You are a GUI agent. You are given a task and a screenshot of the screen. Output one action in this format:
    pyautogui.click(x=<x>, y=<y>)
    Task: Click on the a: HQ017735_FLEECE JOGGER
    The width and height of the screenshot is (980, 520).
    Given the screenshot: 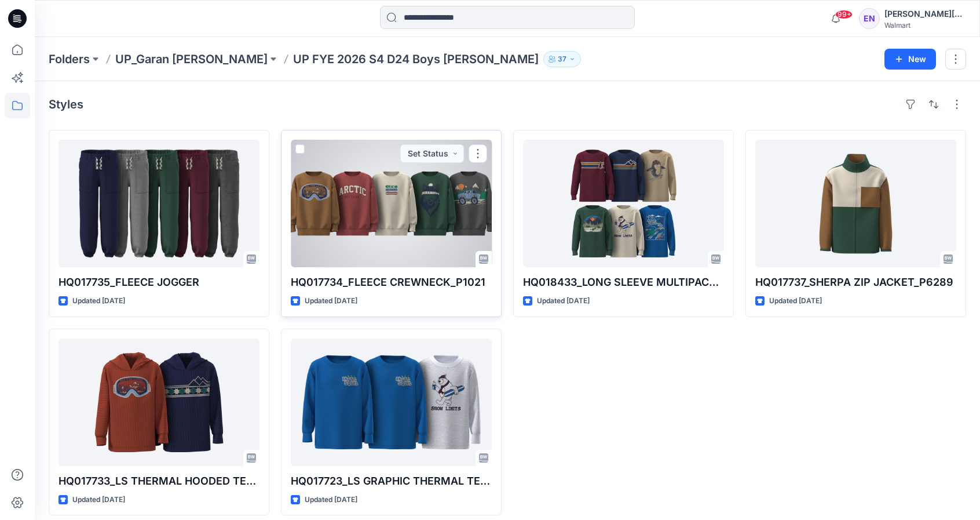 What is the action you would take?
    pyautogui.click(x=158, y=204)
    